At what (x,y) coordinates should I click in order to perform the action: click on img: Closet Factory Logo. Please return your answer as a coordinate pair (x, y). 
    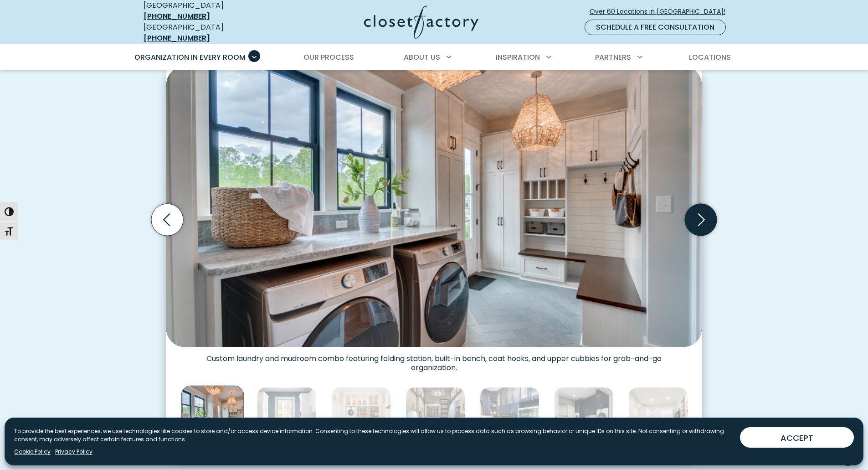
    Looking at the image, I should click on (421, 22).